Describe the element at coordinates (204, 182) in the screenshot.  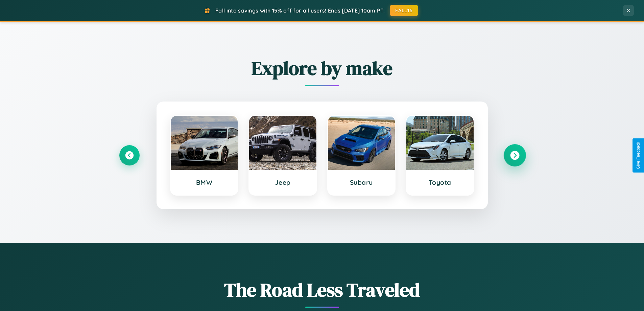
I see `h3: BMW` at that location.